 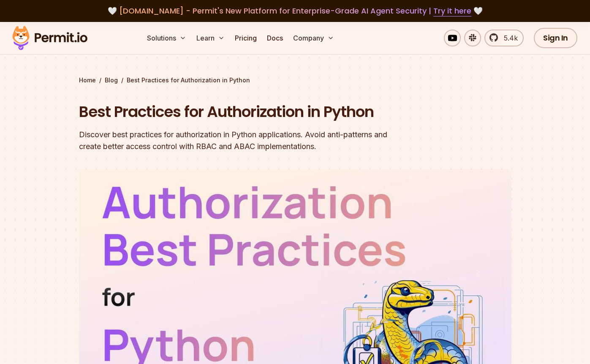 I want to click on button: Company, so click(x=313, y=38).